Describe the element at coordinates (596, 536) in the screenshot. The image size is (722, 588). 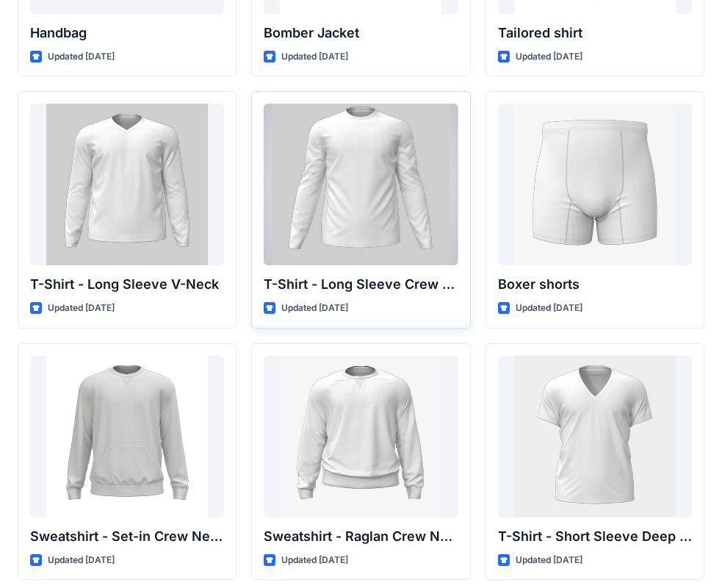
I see `p: T-Shirt - Short Sleeve Deep V-Neck` at that location.